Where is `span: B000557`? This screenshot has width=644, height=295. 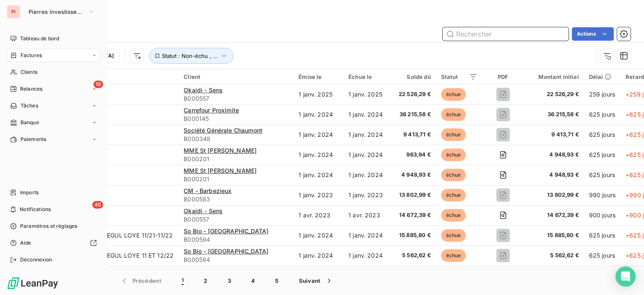
span: B000557 is located at coordinates (236, 219).